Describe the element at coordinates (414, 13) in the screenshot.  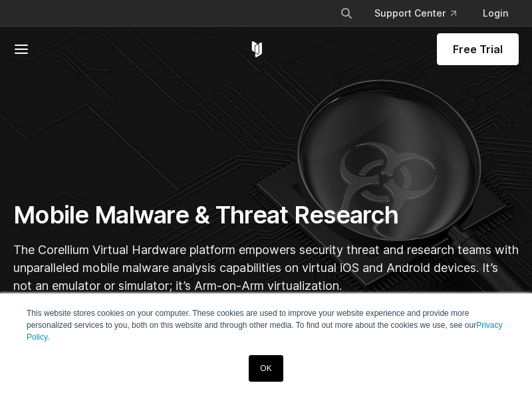
I see `a: Support Center` at that location.